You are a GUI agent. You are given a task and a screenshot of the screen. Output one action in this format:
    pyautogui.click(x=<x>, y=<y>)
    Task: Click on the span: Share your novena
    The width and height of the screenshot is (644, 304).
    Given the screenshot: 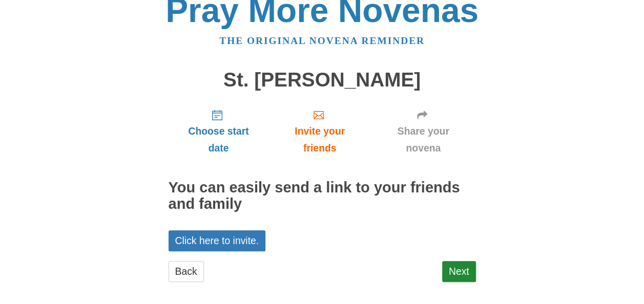 What is the action you would take?
    pyautogui.click(x=423, y=140)
    